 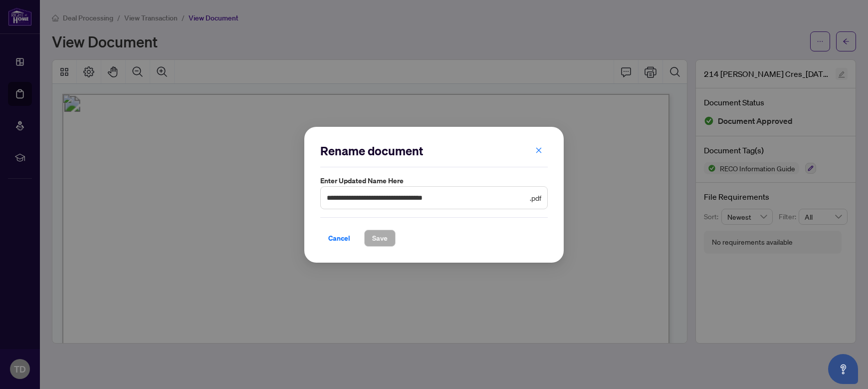 What do you see at coordinates (536, 197) in the screenshot?
I see `span: .pdf` at bounding box center [536, 197].